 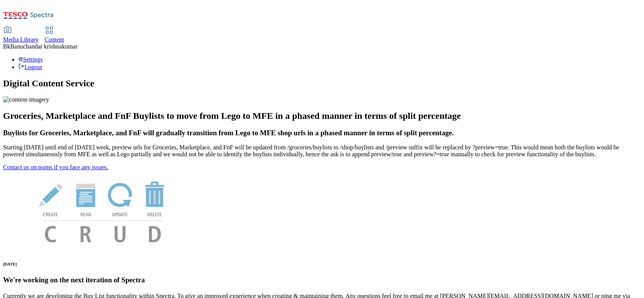 I want to click on a: Logout, so click(x=30, y=67).